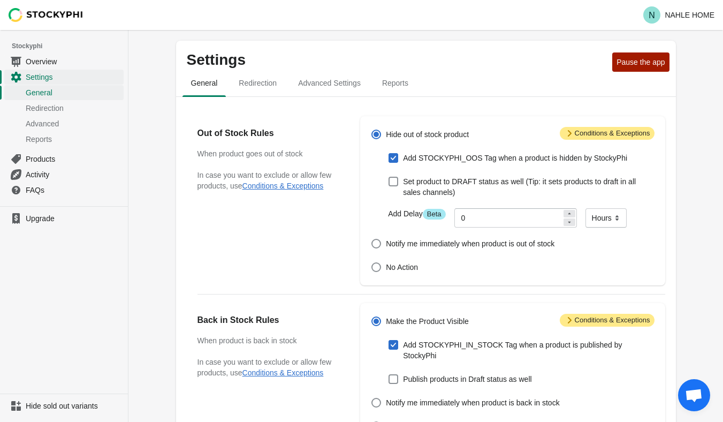 This screenshot has width=723, height=422. I want to click on img: Stockyphi, so click(46, 15).